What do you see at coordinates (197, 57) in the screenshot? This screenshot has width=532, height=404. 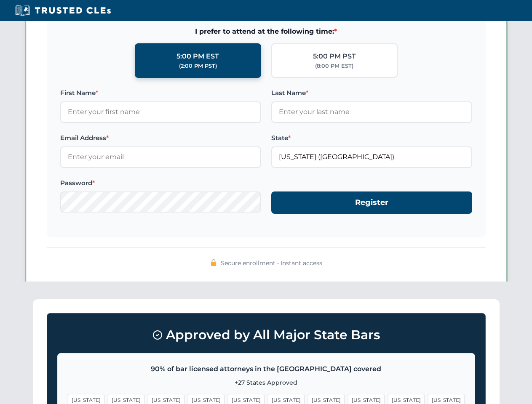 I see `div: 5:00 PM EST` at bounding box center [197, 57].